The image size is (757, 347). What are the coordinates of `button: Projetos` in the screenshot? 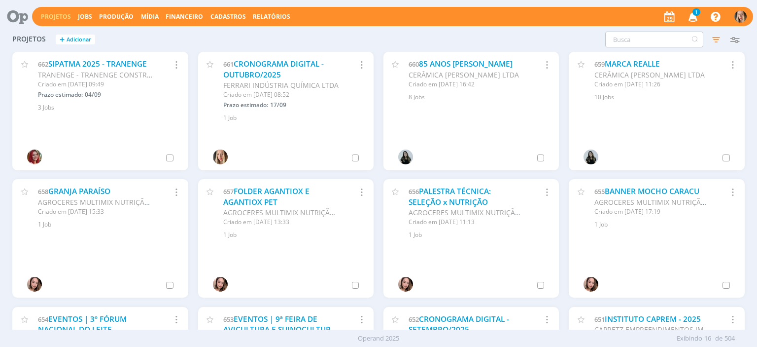 It's located at (56, 17).